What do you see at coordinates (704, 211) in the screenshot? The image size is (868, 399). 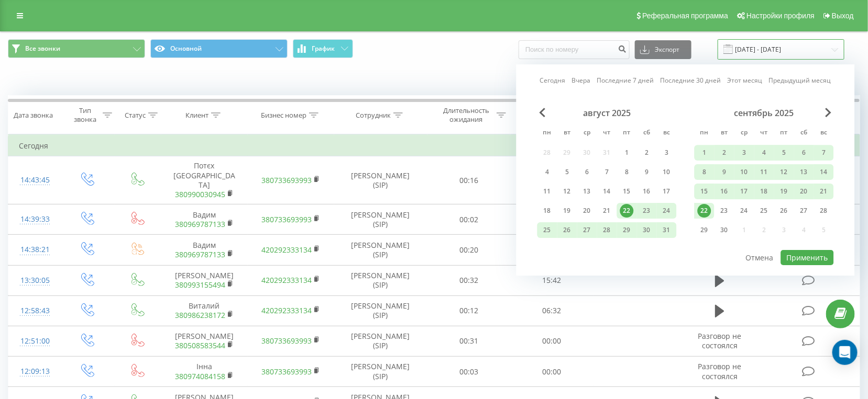 I see `div: пн 22 сент. 2025 г.` at bounding box center [704, 211].